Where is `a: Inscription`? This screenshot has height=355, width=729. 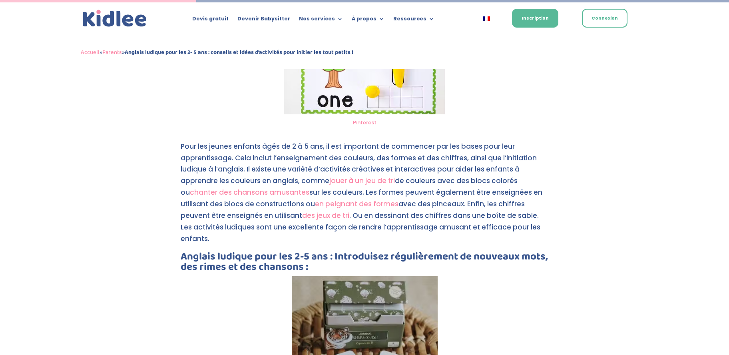
a: Inscription is located at coordinates (535, 18).